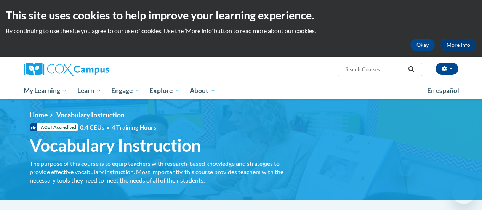 This screenshot has height=210, width=482. I want to click on span: En español, so click(443, 90).